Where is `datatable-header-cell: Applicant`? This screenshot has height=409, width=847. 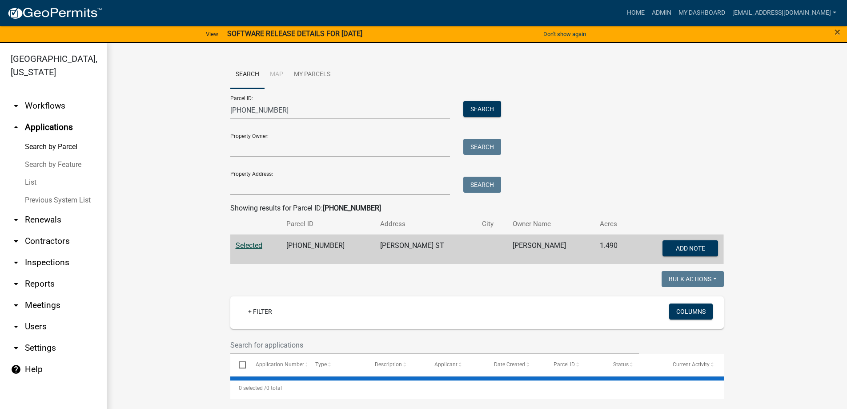 datatable-header-cell: Applicant is located at coordinates (456, 365).